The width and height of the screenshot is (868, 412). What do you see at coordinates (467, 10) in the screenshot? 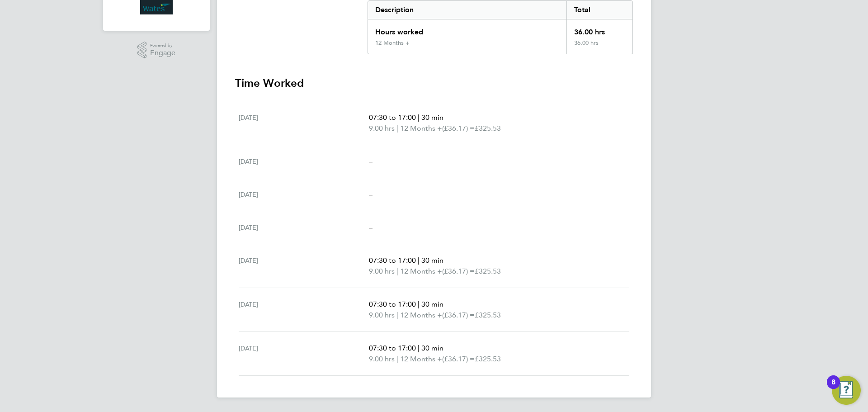
I see `div: Description` at bounding box center [467, 10].